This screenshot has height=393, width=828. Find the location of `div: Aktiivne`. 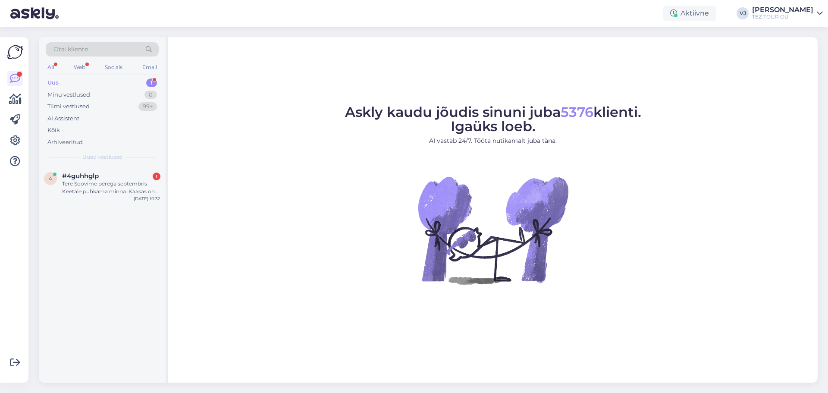

div: Aktiivne is located at coordinates (690, 13).